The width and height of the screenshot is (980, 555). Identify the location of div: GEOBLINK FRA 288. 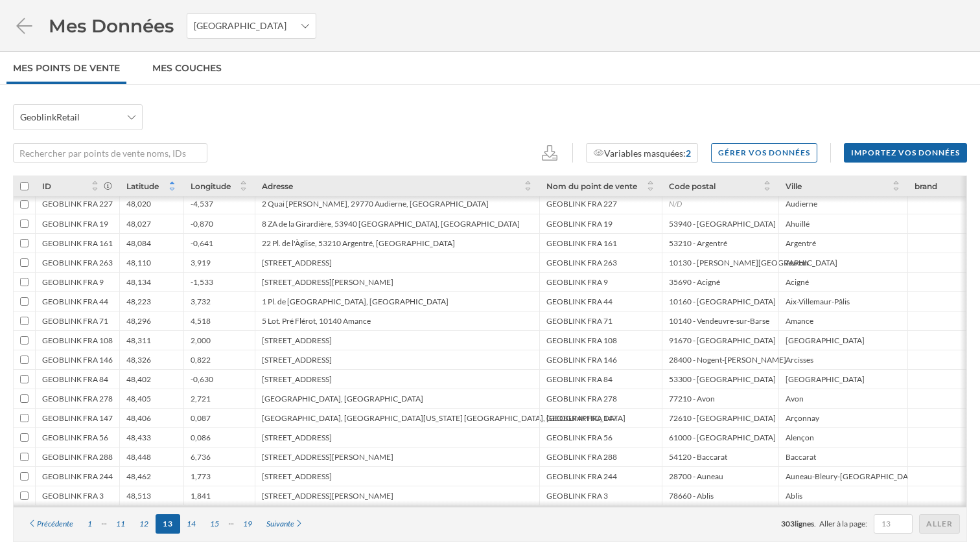
(581, 457).